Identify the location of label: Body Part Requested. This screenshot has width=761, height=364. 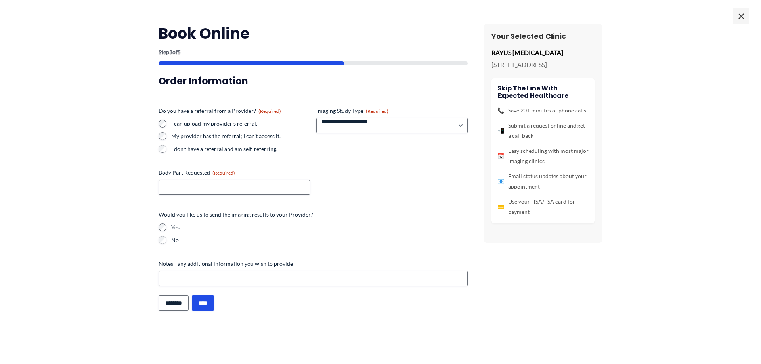
(234, 173).